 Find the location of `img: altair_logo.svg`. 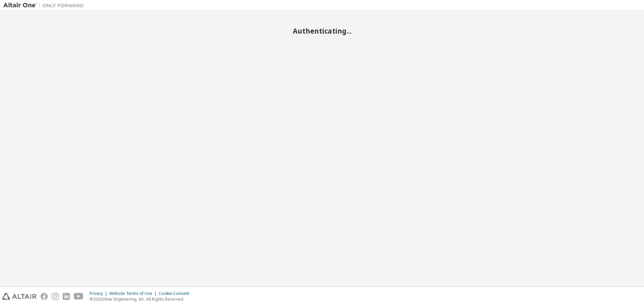

img: altair_logo.svg is located at coordinates (19, 296).